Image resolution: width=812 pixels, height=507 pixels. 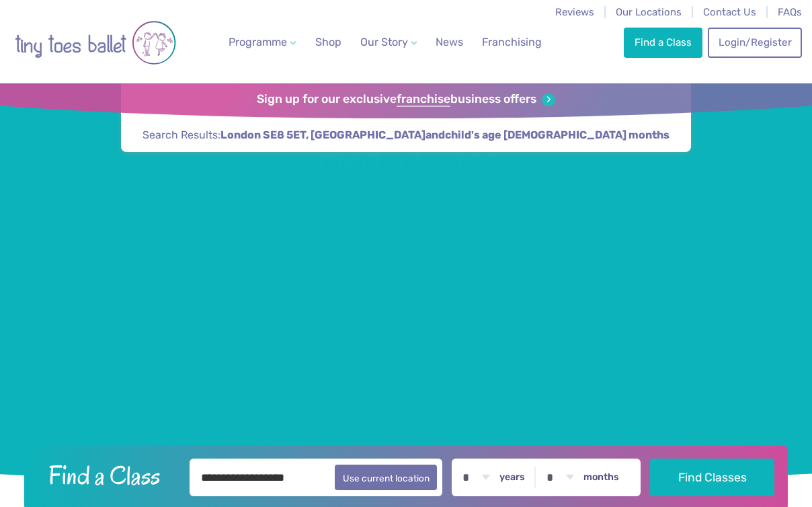 I want to click on button: Use current location, so click(x=386, y=477).